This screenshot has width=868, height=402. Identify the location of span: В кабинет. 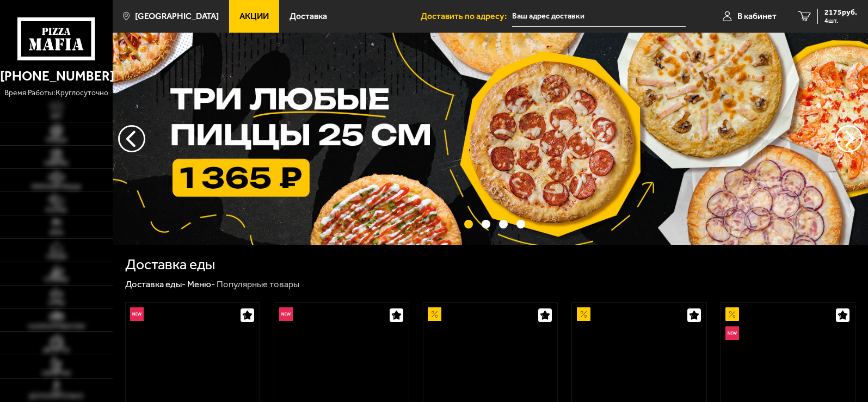
(757, 16).